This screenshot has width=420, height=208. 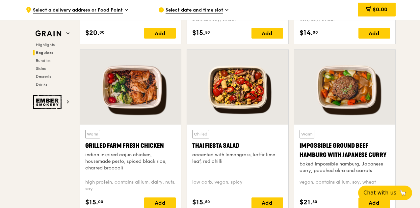 What do you see at coordinates (237, 158) in the screenshot?
I see `div: accented with lemongrass, kaffir lime leaf, red chilli` at bounding box center [237, 158].